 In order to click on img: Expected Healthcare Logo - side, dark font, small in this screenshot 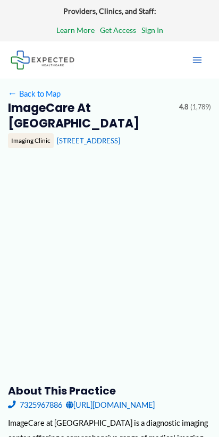, I will do `click(42, 59)`.